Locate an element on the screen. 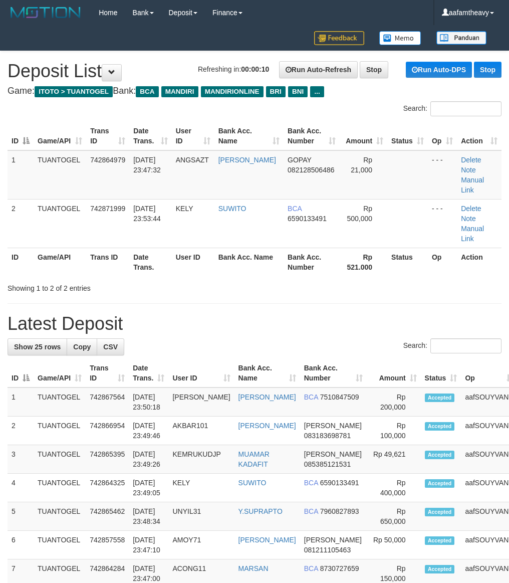  td: Rp 650,000 is located at coordinates (394, 516).